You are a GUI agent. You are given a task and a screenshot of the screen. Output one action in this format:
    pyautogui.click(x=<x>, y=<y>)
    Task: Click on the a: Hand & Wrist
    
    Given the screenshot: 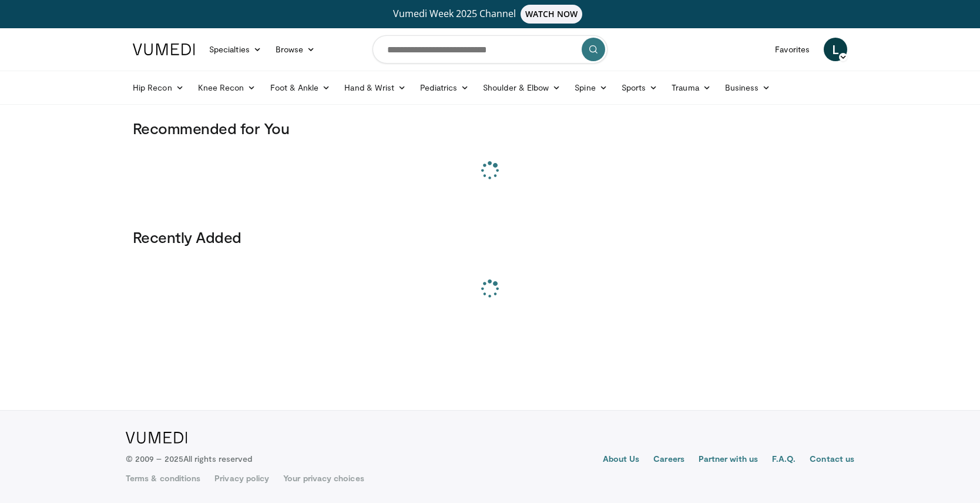 What is the action you would take?
    pyautogui.click(x=374, y=88)
    